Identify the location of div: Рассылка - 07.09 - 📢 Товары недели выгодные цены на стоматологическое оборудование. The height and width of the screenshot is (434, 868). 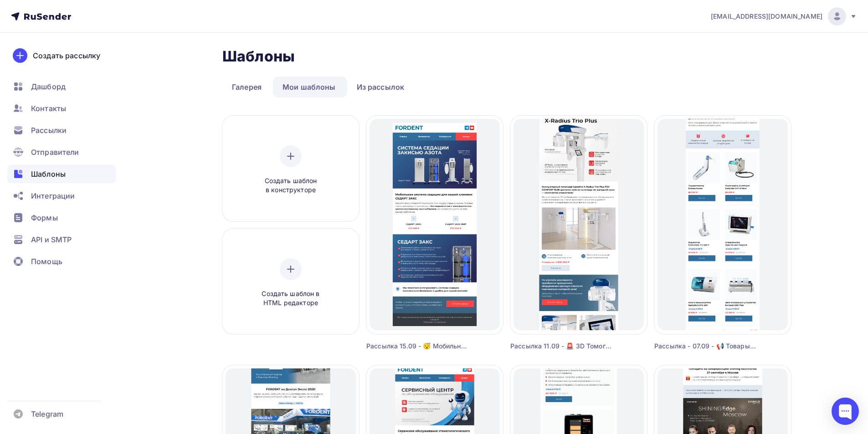
(705, 347).